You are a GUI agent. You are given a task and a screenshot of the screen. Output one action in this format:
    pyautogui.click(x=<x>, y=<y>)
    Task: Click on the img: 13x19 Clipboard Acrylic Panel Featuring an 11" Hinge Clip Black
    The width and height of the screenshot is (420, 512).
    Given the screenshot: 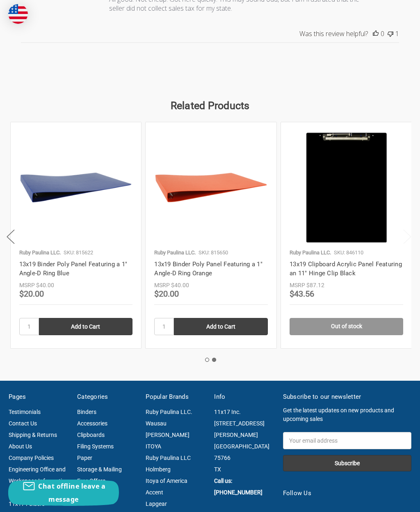 What is the action you would take?
    pyautogui.click(x=346, y=188)
    